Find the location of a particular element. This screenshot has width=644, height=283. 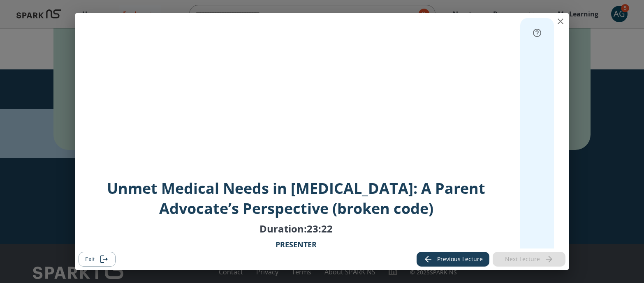

button: expand is located at coordinates (537, 33).